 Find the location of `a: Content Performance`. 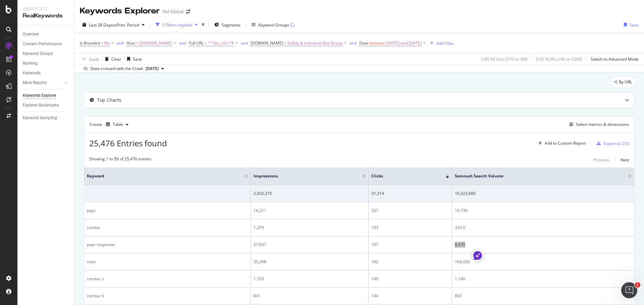

a: Content Performance is located at coordinates (46, 44).